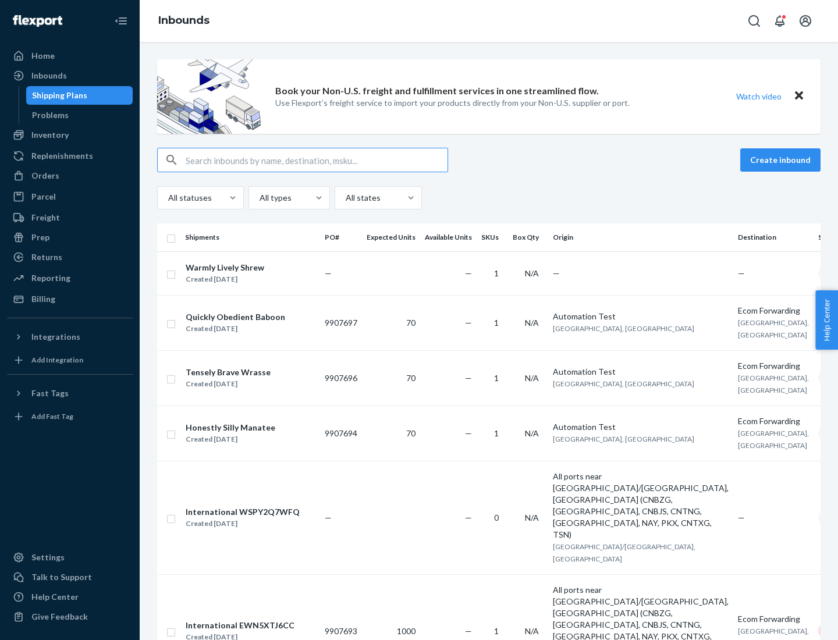 The height and width of the screenshot is (640, 838). What do you see at coordinates (70, 299) in the screenshot?
I see `a: Billing` at bounding box center [70, 299].